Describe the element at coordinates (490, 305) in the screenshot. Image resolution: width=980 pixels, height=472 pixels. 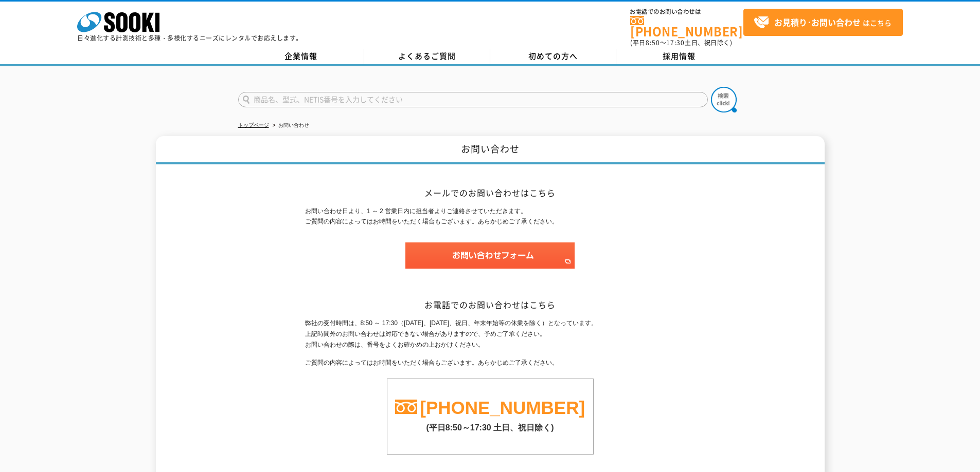
I see `h2: お電話でのお問い合わせはこちら` at that location.